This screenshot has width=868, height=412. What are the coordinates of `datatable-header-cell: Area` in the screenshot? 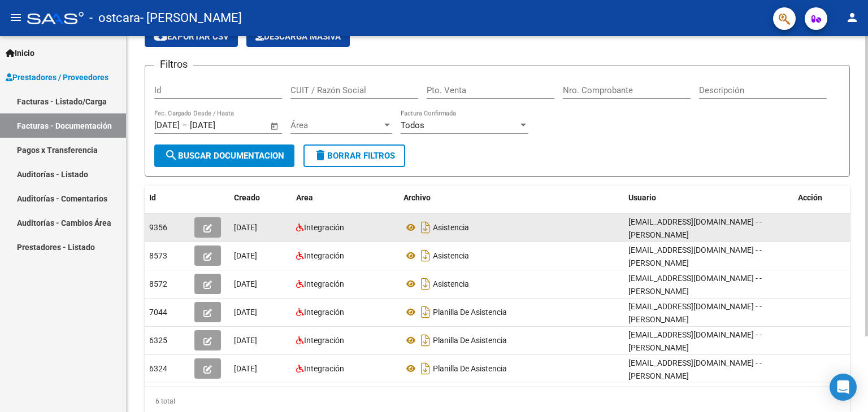 It's located at (345, 198).